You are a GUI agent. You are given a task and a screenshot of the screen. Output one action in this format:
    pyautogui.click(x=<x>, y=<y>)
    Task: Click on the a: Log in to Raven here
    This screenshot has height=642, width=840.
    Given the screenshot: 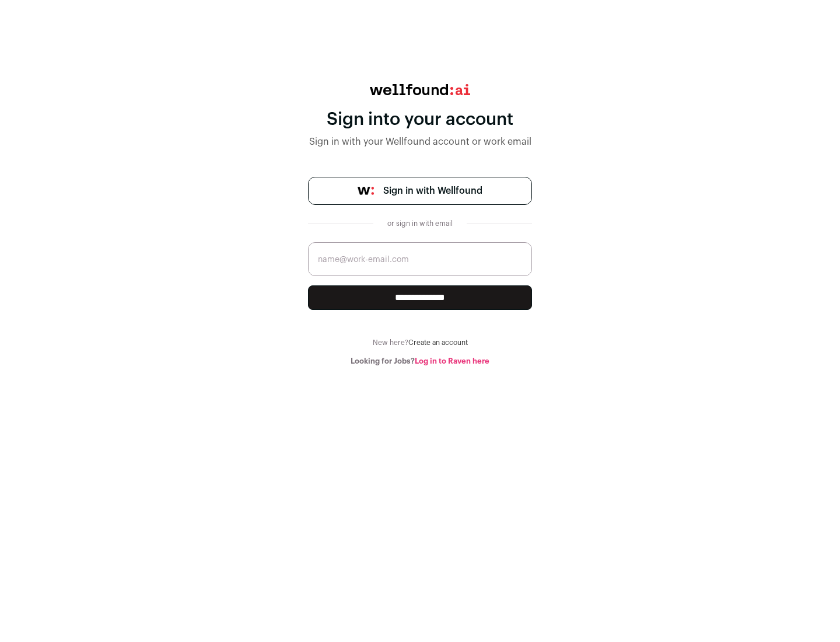 What is the action you would take?
    pyautogui.click(x=452, y=361)
    